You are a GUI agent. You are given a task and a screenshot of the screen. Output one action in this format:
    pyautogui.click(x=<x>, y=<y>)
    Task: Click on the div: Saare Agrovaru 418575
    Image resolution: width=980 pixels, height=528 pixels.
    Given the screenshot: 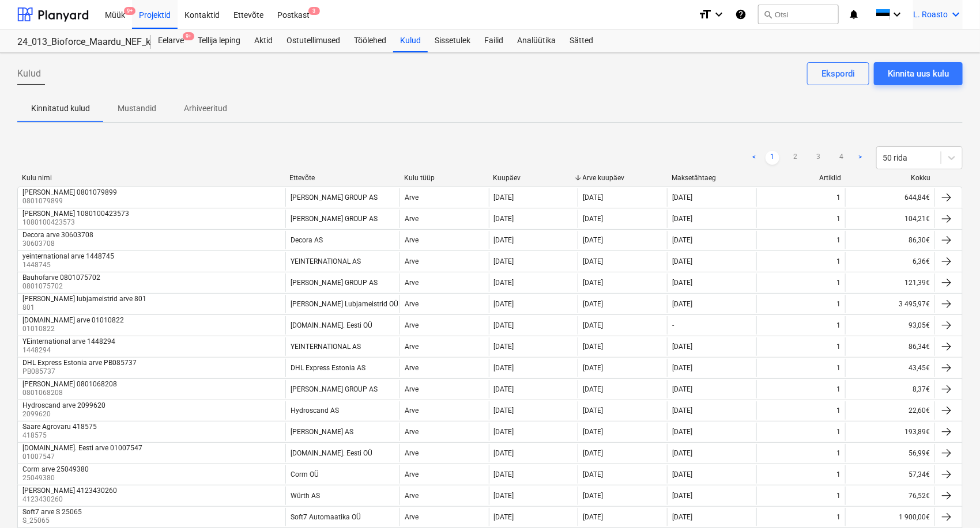 What is the action you would take?
    pyautogui.click(x=60, y=427)
    